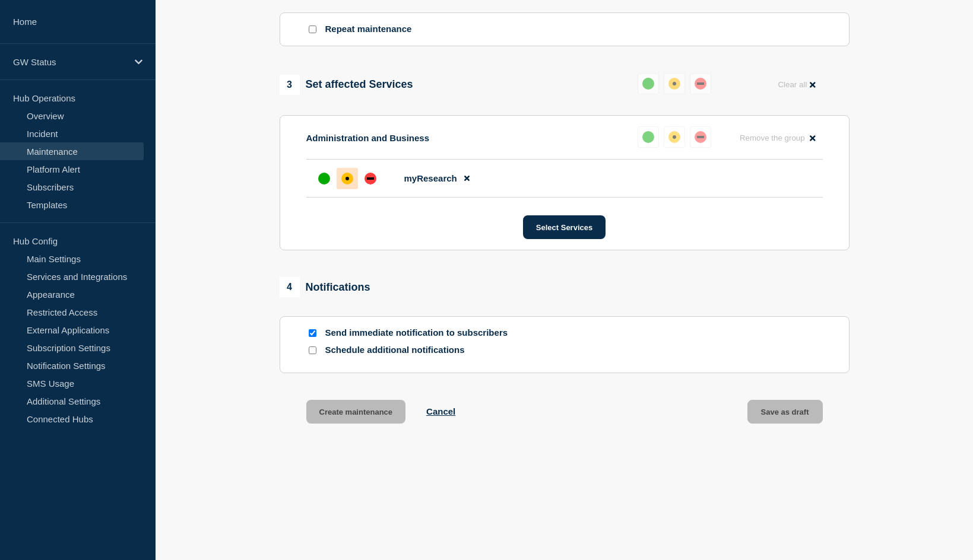 The image size is (973, 560). Describe the element at coordinates (420, 350) in the screenshot. I see `p: Schedule additional notifications` at that location.